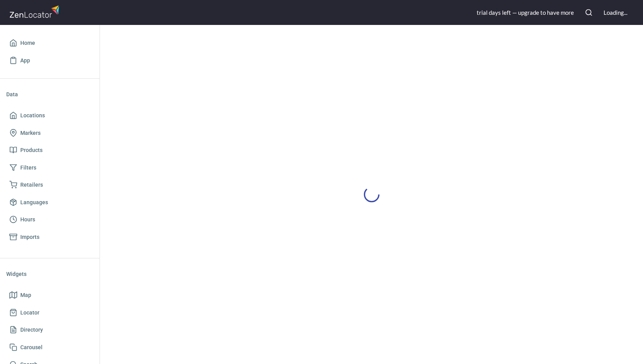 Image resolution: width=643 pixels, height=364 pixels. Describe the element at coordinates (50, 220) in the screenshot. I see `a: Hours` at that location.